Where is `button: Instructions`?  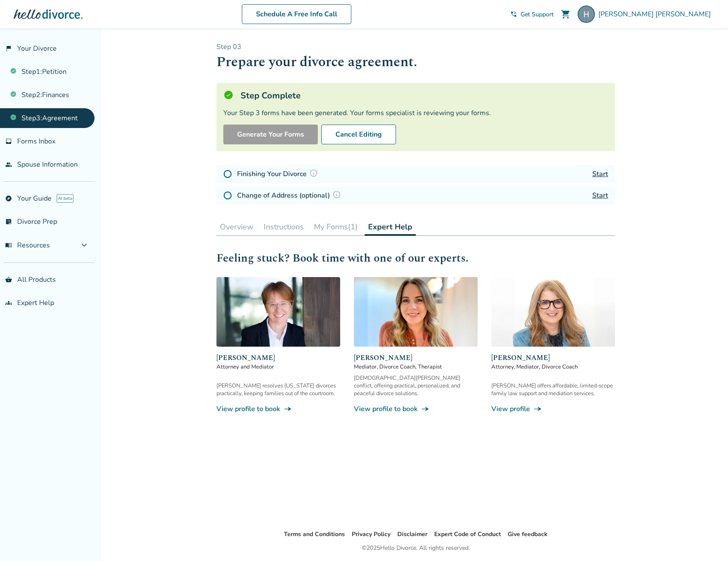
button: Instructions is located at coordinates (283, 226).